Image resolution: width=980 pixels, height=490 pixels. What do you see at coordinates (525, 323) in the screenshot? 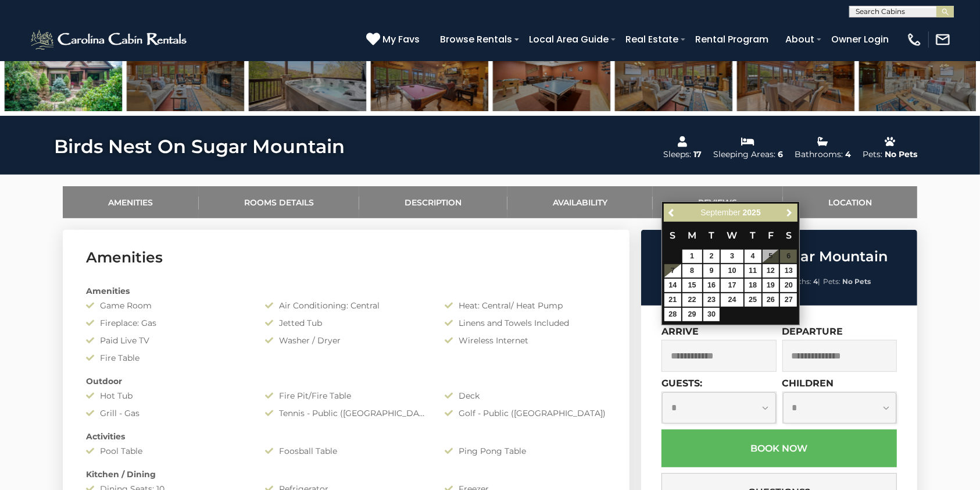
I see `div: Linens and Towels Included` at bounding box center [525, 323].